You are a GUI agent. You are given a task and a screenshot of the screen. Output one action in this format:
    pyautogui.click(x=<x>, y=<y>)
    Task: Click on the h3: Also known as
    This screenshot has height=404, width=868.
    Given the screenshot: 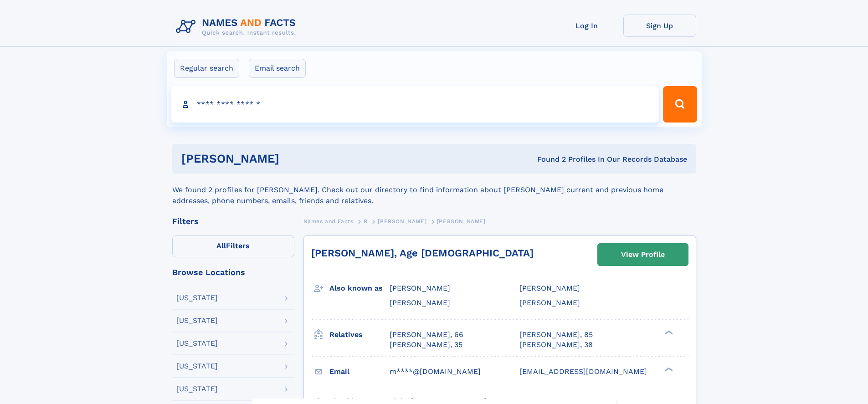 What is the action you would take?
    pyautogui.click(x=360, y=288)
    